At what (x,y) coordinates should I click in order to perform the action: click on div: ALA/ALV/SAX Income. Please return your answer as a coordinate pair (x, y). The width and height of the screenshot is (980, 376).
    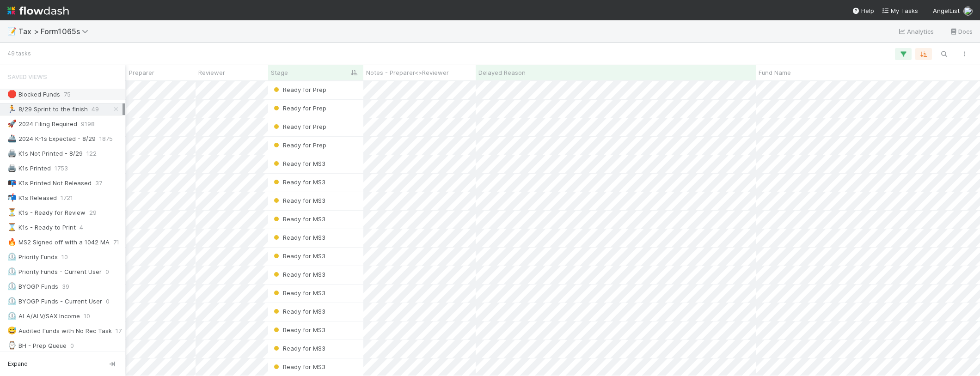
    Looking at the image, I should click on (43, 316).